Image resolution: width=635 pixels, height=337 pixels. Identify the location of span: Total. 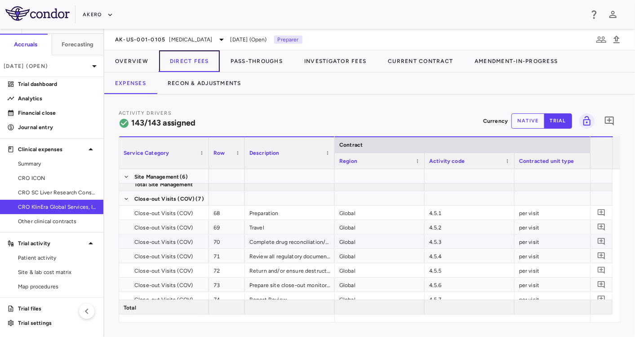
(130, 308).